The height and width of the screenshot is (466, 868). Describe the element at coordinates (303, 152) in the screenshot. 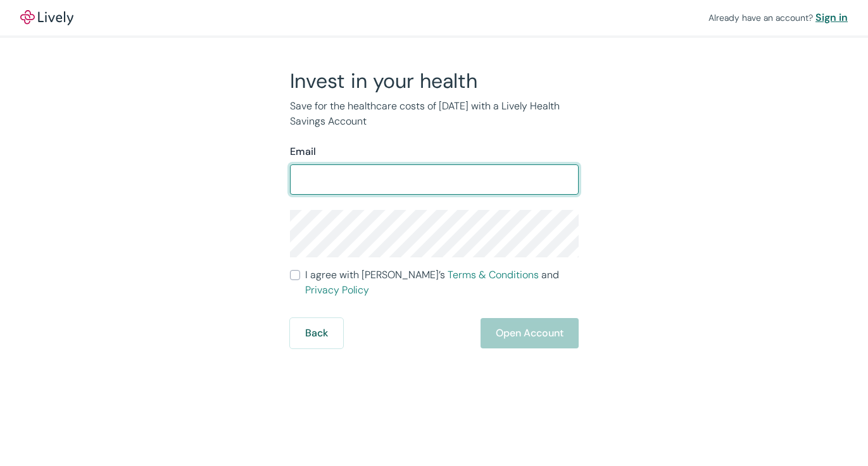

I see `label: Email` at that location.